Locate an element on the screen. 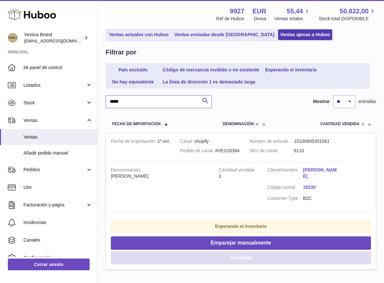  a: País excluido is located at coordinates (133, 70).